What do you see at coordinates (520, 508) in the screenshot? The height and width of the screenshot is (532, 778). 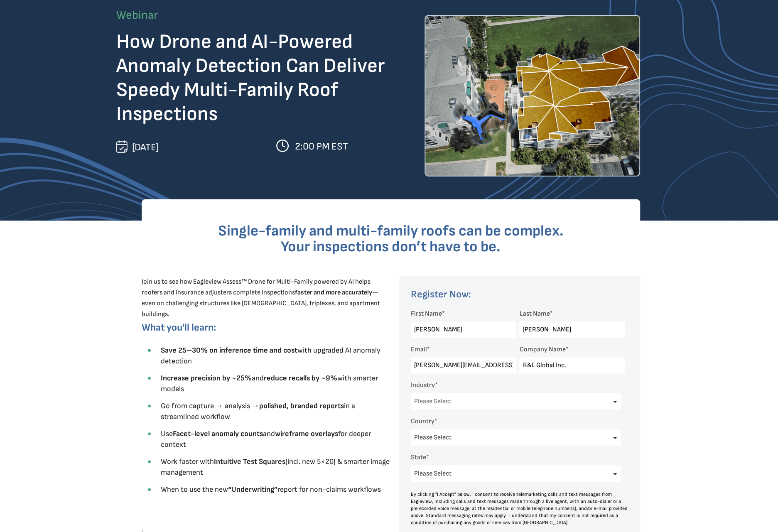 I see `div: By clicking "I Accept" below, I consent to receive telemarketing calls and text messages from Eag...` at bounding box center [520, 508].